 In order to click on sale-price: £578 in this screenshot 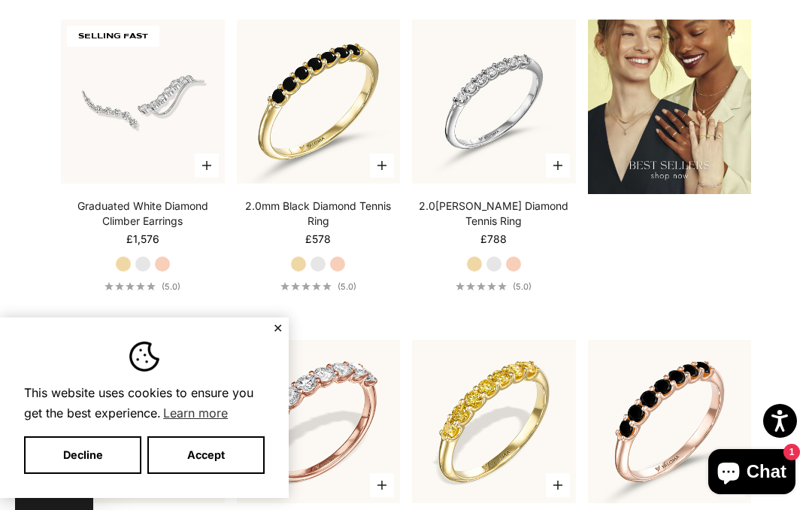, I will do `click(318, 239)`.